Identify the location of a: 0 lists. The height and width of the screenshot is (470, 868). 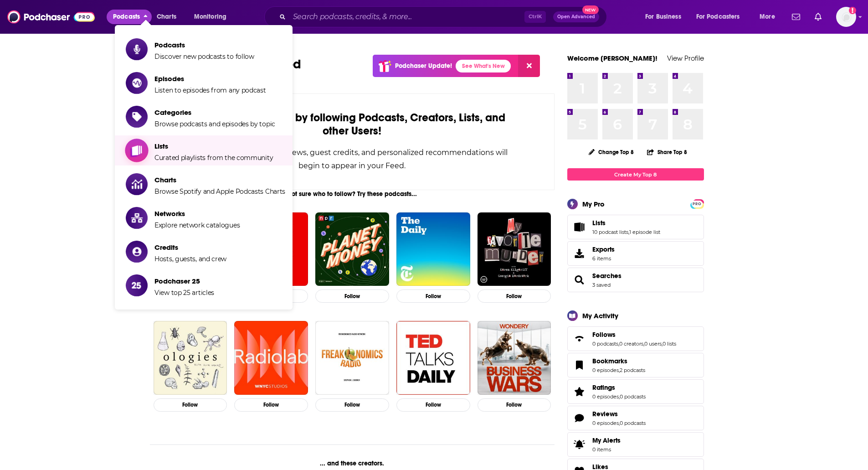
(669, 343).